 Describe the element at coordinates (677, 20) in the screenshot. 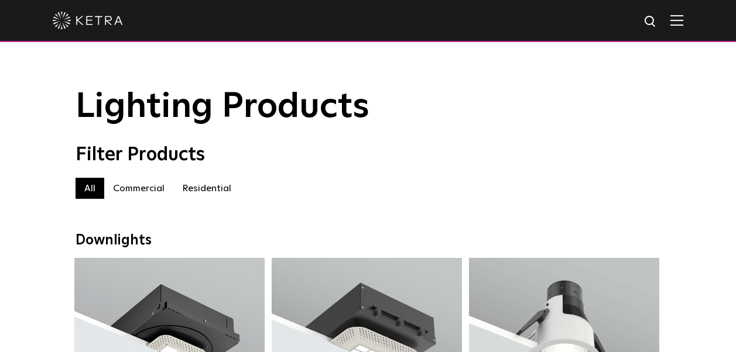

I see `img: Hamburger%20Nav.svg` at that location.